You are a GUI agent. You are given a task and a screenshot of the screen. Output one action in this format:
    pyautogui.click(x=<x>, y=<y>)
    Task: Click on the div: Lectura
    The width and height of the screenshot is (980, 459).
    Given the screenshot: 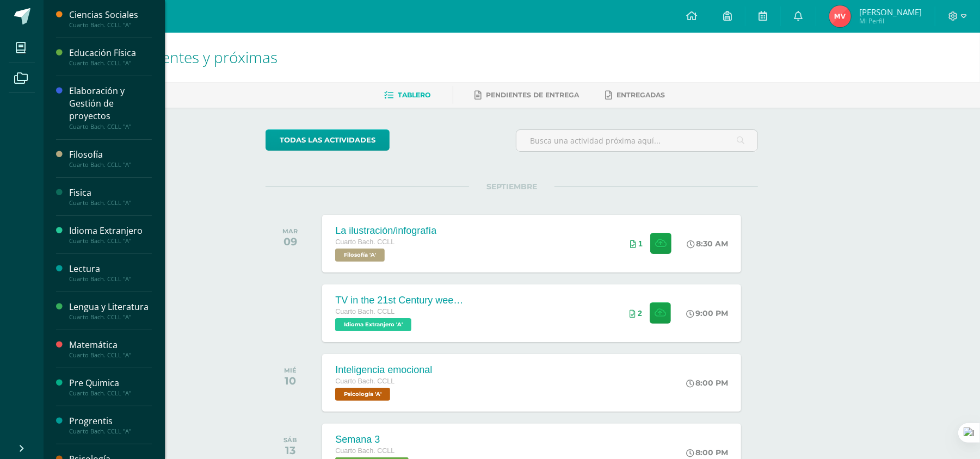 What is the action you would take?
    pyautogui.click(x=111, y=269)
    